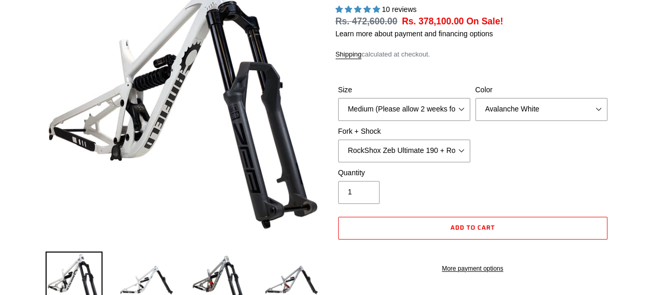 Image resolution: width=655 pixels, height=295 pixels. What do you see at coordinates (473, 268) in the screenshot?
I see `a: More payment options` at bounding box center [473, 268].